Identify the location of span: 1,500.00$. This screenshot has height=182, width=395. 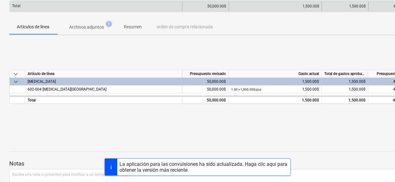
(357, 89).